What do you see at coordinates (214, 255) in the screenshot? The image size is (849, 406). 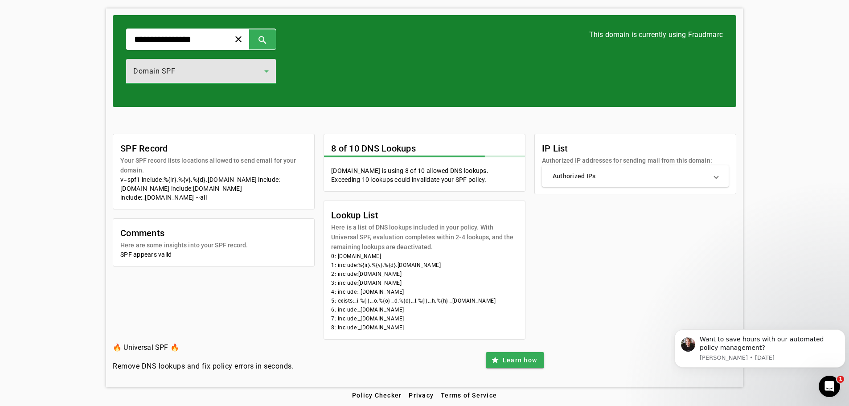 I see `div: SPF appears valid` at bounding box center [214, 255].